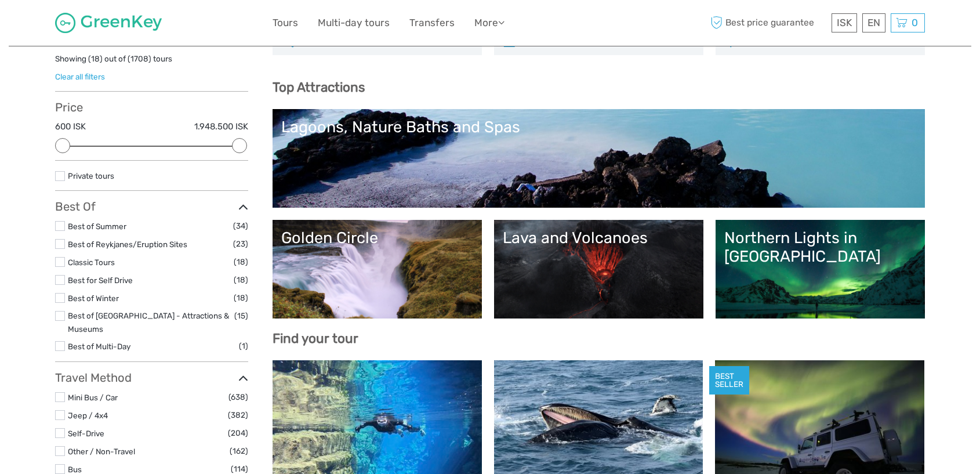  What do you see at coordinates (95, 59) in the screenshot?
I see `label: 18` at bounding box center [95, 59].